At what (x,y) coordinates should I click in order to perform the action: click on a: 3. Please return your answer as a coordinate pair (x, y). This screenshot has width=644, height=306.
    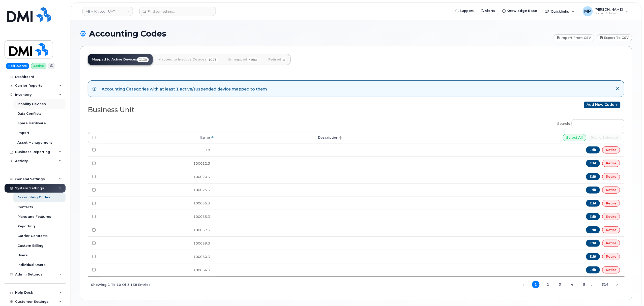
    Looking at the image, I should click on (560, 285).